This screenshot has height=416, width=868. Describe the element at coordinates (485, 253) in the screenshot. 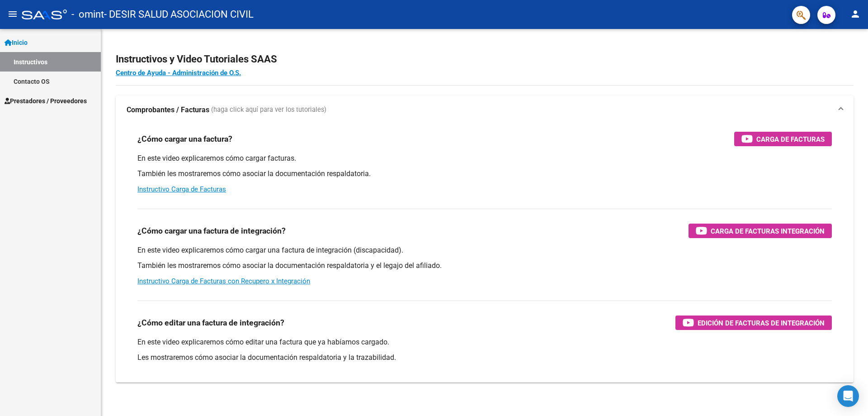

I see `div: Comprobantes / Facturas (haga click aquí para ver los tutoriales)` at that location.